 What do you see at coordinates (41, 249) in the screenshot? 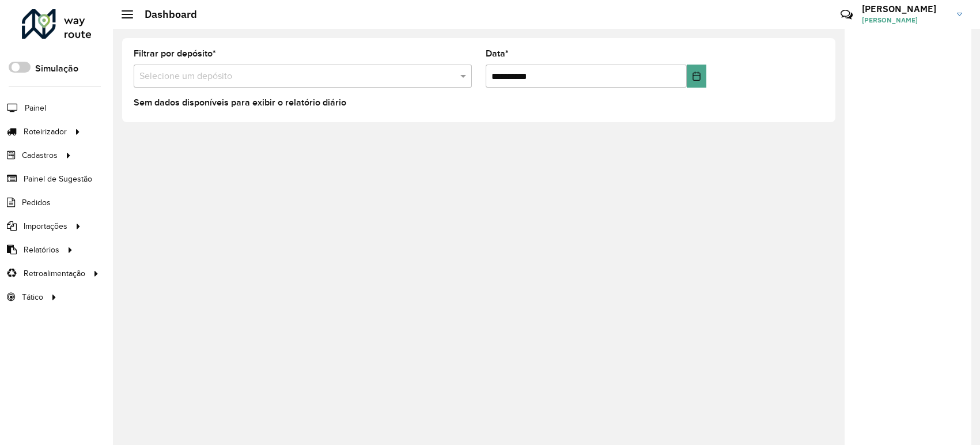
I see `span: Relatórios` at bounding box center [41, 249].